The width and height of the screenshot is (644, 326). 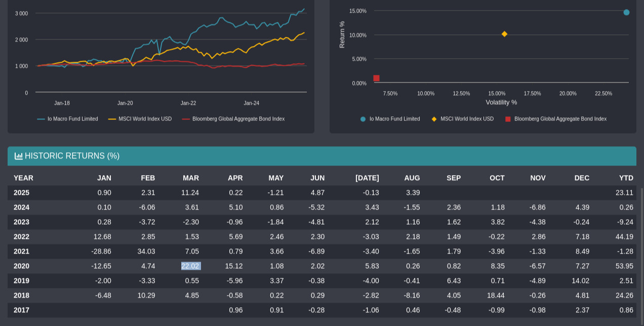 I want to click on td: 1.62, so click(x=443, y=222).